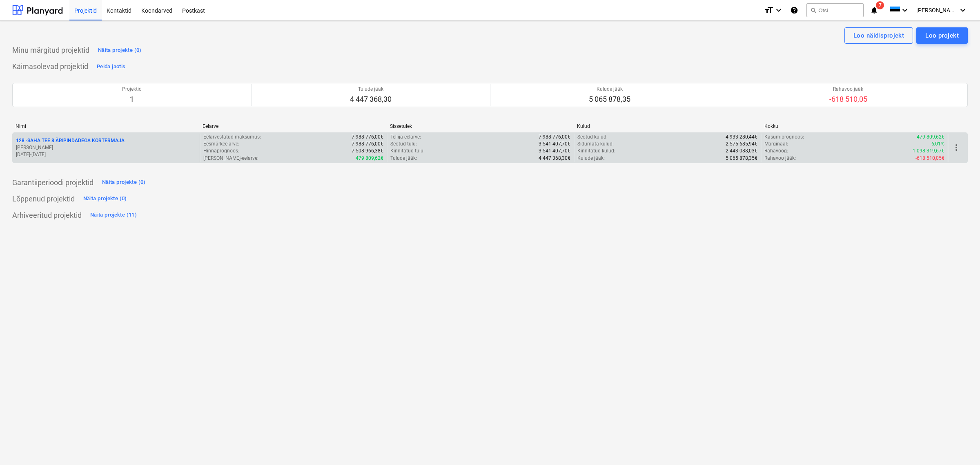 Image resolution: width=980 pixels, height=465 pixels. I want to click on div: Loo projekt, so click(942, 36).